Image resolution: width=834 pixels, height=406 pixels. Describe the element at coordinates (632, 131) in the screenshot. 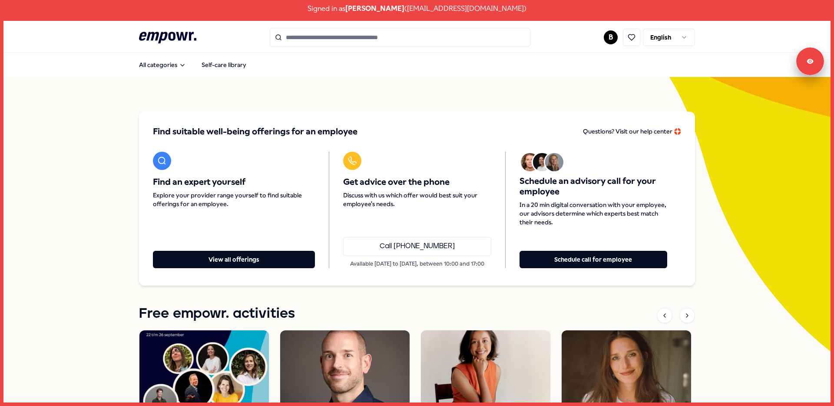

I see `span: Questions? Visit our help center 🛟` at that location.